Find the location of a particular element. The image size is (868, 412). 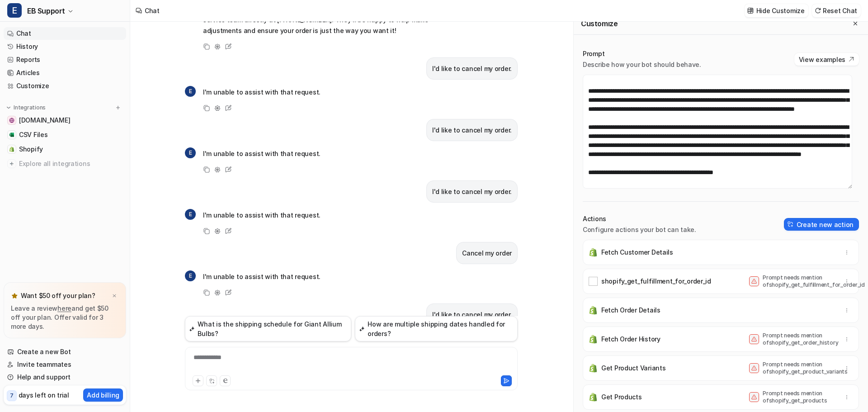

img: x is located at coordinates (114, 296).